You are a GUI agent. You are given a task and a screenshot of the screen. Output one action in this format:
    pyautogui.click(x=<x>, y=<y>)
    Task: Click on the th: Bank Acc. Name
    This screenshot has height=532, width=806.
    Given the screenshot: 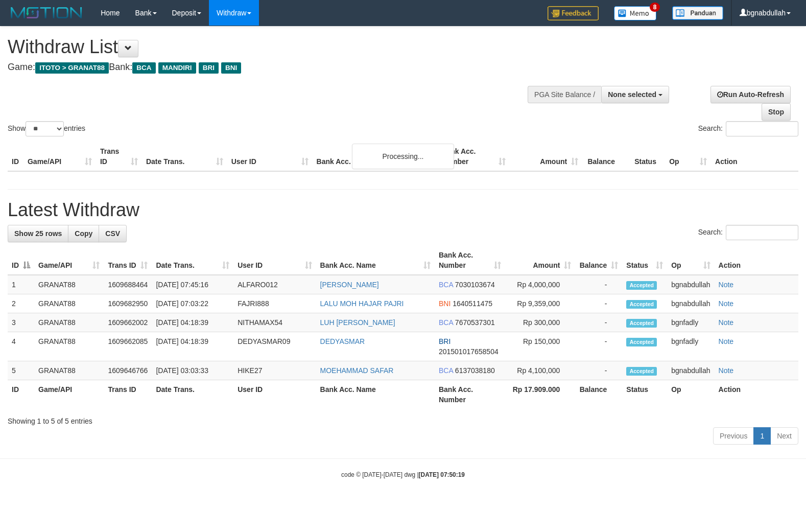 What is the action you would take?
    pyautogui.click(x=375, y=394)
    